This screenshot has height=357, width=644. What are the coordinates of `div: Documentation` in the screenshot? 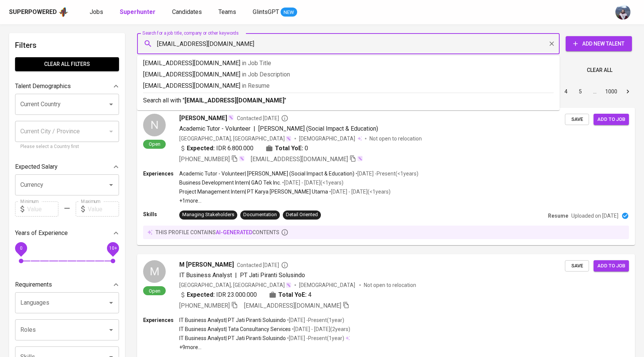 It's located at (260, 215).